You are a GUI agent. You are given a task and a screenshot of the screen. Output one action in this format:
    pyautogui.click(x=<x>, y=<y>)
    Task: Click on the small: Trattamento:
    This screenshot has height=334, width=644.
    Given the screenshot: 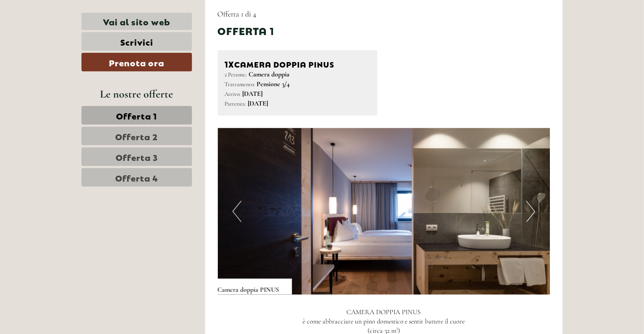 What is the action you would take?
    pyautogui.click(x=240, y=84)
    